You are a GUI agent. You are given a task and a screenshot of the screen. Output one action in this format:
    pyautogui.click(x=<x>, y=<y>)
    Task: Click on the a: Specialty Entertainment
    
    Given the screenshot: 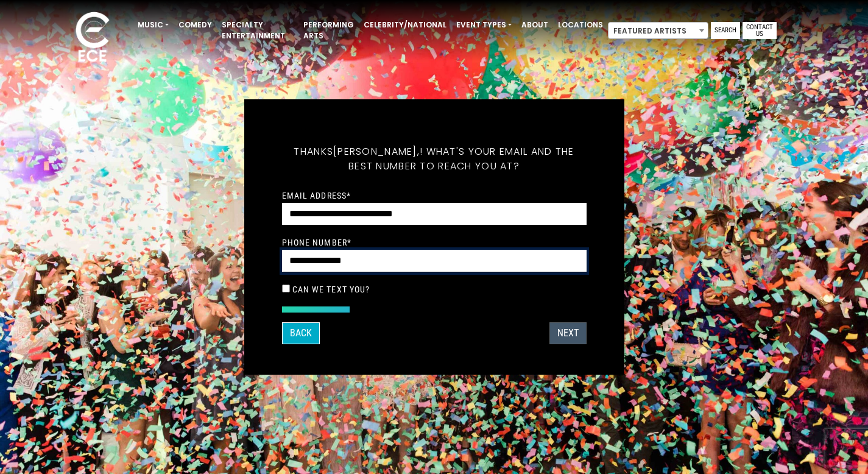 What is the action you would take?
    pyautogui.click(x=258, y=31)
    